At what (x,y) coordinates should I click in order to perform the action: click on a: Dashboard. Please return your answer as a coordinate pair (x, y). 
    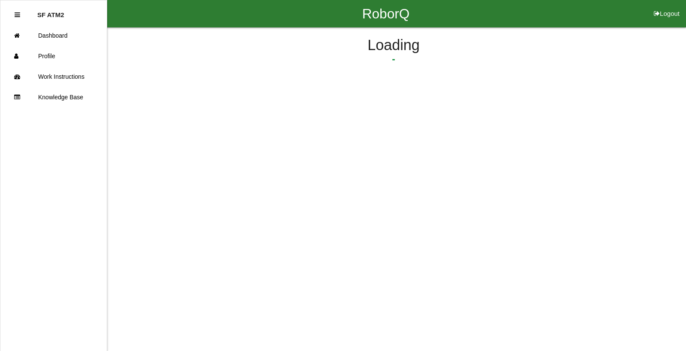
    Looking at the image, I should click on (54, 36).